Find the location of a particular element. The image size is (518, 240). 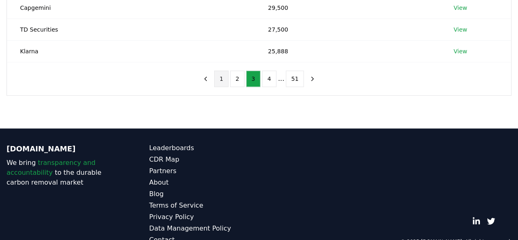

button: 51 is located at coordinates (295, 79).